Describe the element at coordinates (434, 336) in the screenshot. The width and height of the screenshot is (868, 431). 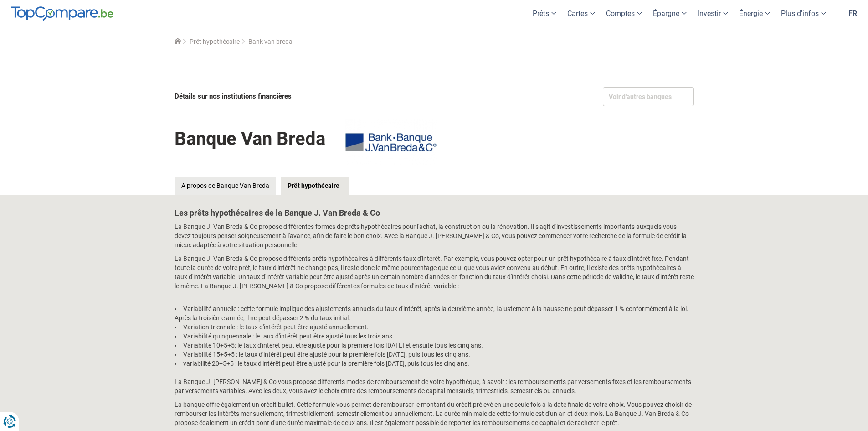
I see `li: Variabilité quinquennale : le taux d'intérêt peut être ajusté tous les trois ans.` at that location.